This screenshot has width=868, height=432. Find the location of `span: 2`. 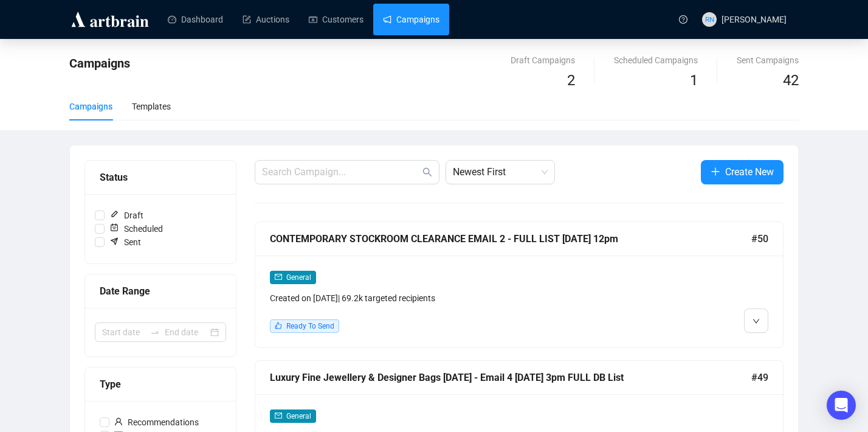

span: 2 is located at coordinates (571, 81).